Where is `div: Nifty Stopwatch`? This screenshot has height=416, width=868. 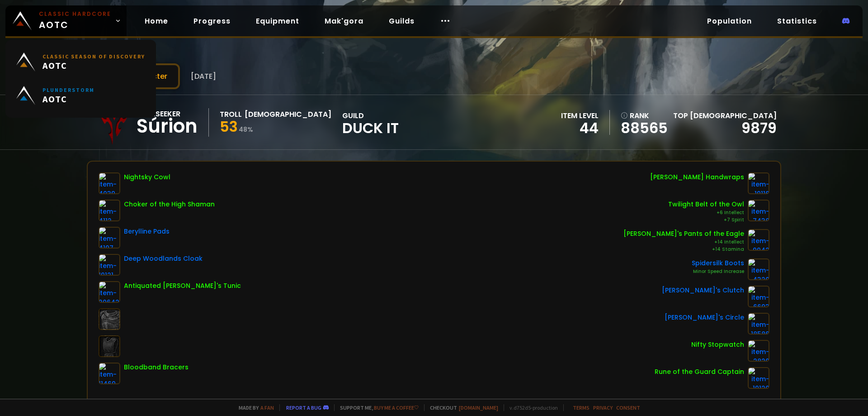
div: Nifty Stopwatch is located at coordinates (718, 344).